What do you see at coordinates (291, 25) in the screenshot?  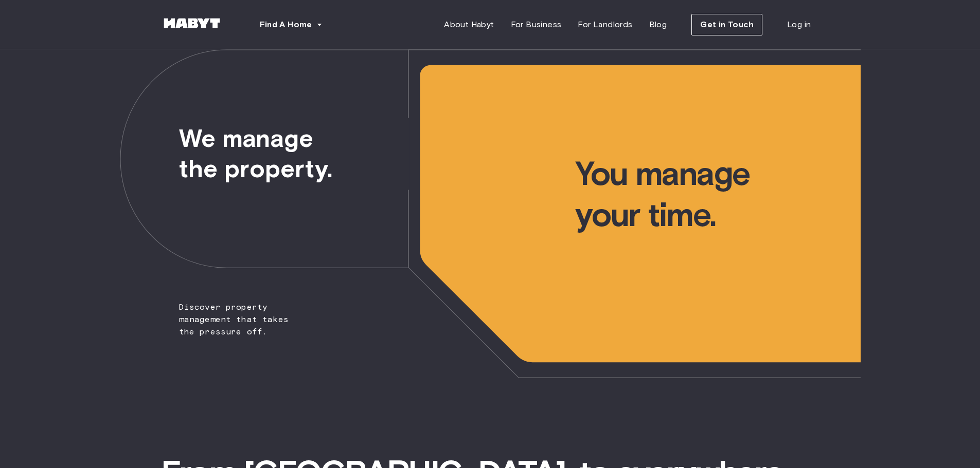 I see `button: Find A Home` at bounding box center [291, 25].